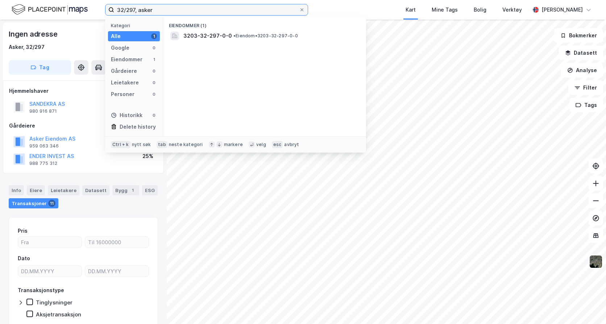  Describe the element at coordinates (33, 203) in the screenshot. I see `div: Transaksjoner` at that location.